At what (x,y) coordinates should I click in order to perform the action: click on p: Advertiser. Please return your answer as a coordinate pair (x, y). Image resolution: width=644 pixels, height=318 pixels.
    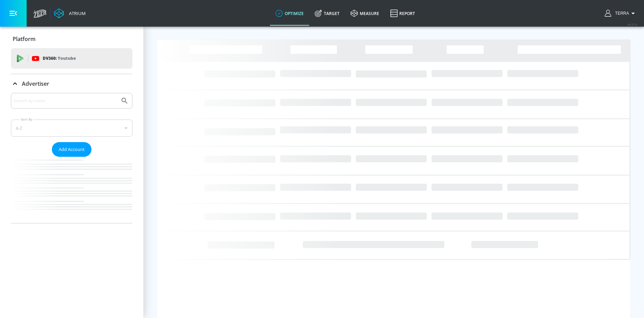
    Looking at the image, I should click on (36, 84).